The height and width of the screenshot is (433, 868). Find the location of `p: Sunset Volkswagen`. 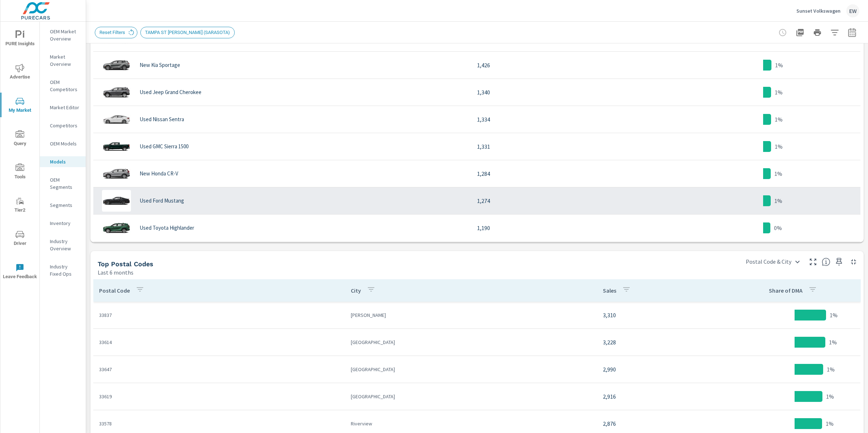

p: Sunset Volkswagen is located at coordinates (819, 11).